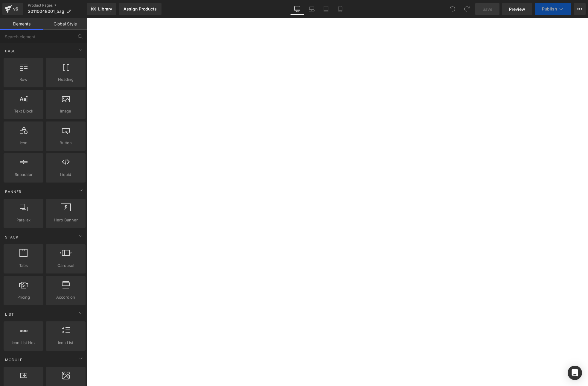 The height and width of the screenshot is (386, 588). What do you see at coordinates (66, 220) in the screenshot?
I see `span: Hero Banner` at bounding box center [66, 220].